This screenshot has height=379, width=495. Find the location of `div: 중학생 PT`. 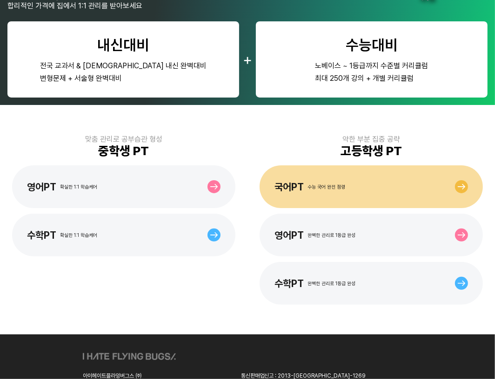

div: 중학생 PT is located at coordinates (124, 151).